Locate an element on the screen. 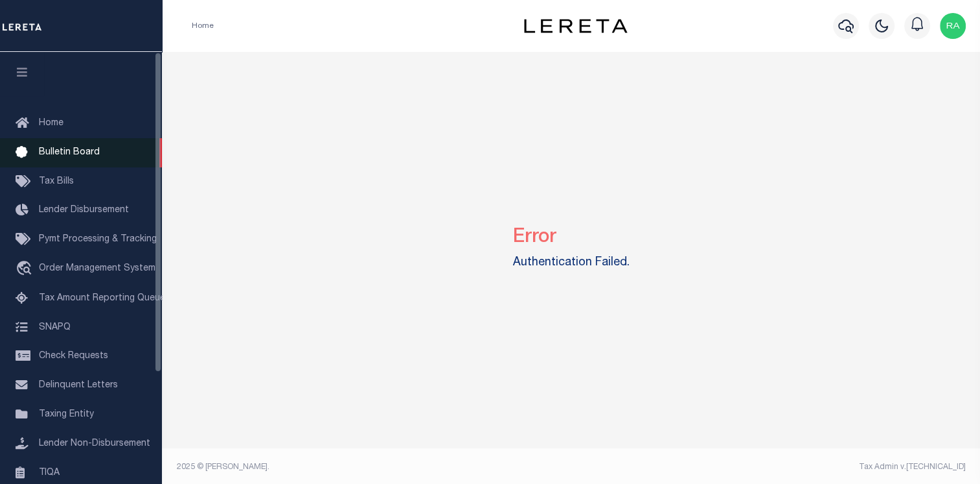  span: Lender Non-Disbursement is located at coordinates (94, 443).